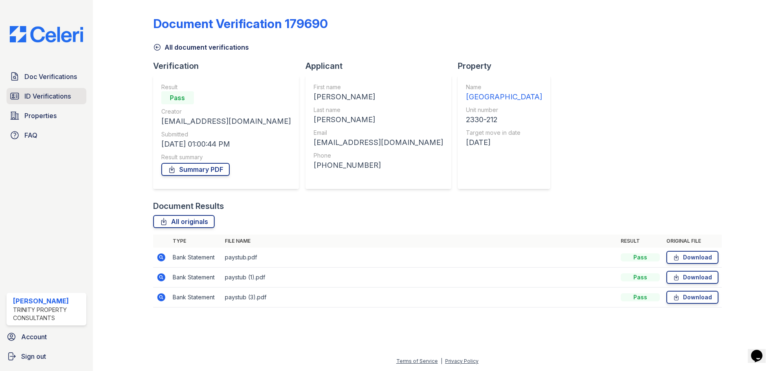 The height and width of the screenshot is (371, 782). What do you see at coordinates (378, 133) in the screenshot?
I see `div: Email` at bounding box center [378, 133].